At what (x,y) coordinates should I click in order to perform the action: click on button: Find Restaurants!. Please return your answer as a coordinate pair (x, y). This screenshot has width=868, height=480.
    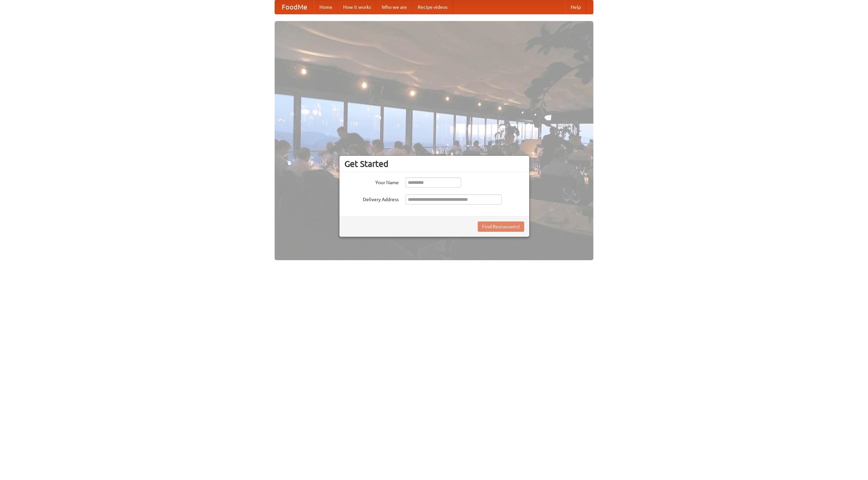
    Looking at the image, I should click on (501, 226).